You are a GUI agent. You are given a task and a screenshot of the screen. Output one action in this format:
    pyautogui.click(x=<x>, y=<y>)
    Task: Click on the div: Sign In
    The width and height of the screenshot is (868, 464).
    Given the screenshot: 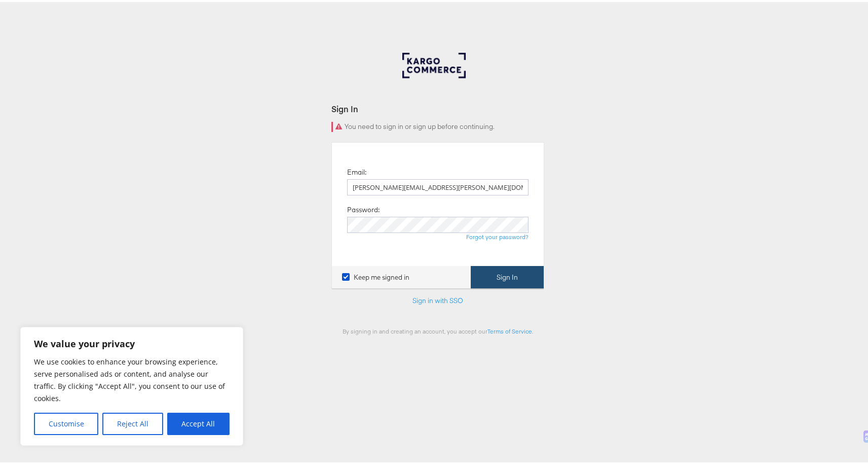 What is the action you would take?
    pyautogui.click(x=438, y=106)
    